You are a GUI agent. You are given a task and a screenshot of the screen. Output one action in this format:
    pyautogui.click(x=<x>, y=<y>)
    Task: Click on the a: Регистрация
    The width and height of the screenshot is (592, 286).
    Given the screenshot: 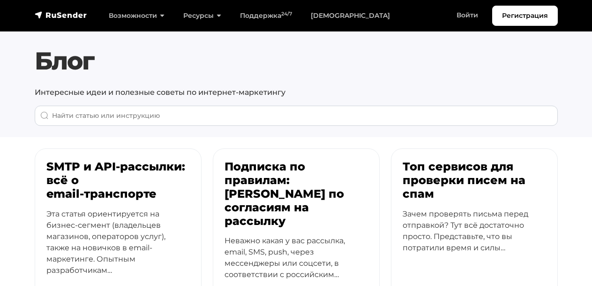 What is the action you would take?
    pyautogui.click(x=525, y=15)
    